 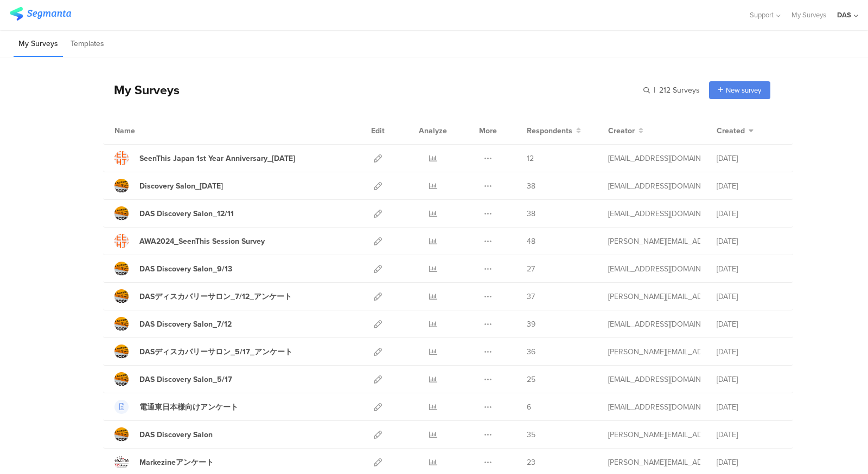 I want to click on span: 35, so click(x=530, y=434).